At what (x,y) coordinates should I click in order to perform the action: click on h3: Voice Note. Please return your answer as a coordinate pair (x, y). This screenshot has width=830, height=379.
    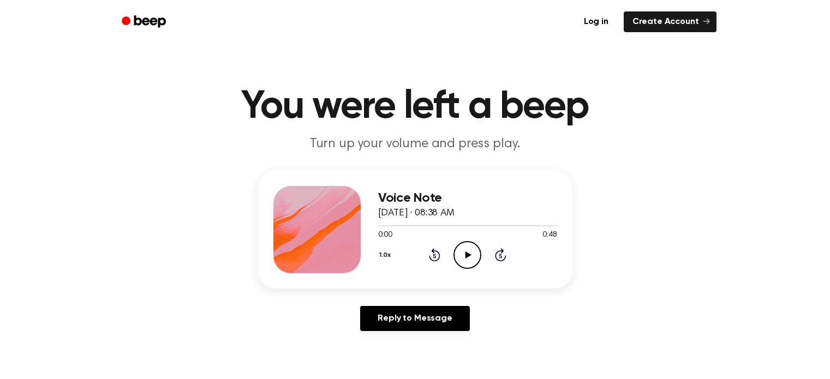
    Looking at the image, I should click on (468, 198).